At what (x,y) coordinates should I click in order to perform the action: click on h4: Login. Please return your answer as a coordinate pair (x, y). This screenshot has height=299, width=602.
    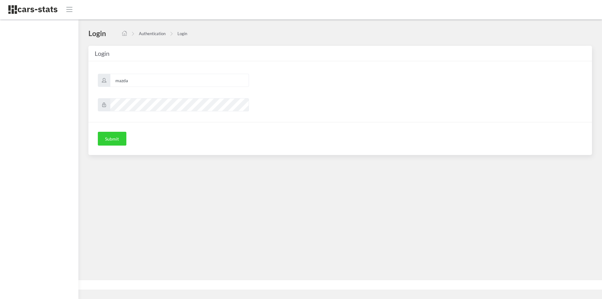
    Looking at the image, I should click on (97, 33).